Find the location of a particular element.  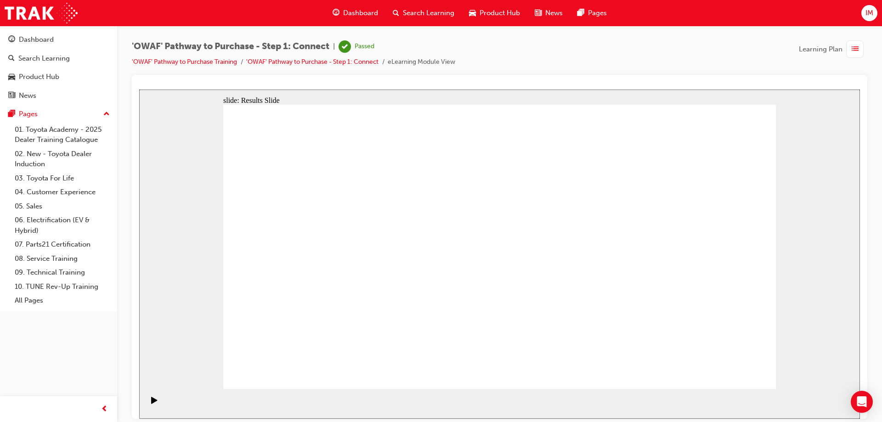

img: Trak is located at coordinates (41, 13).